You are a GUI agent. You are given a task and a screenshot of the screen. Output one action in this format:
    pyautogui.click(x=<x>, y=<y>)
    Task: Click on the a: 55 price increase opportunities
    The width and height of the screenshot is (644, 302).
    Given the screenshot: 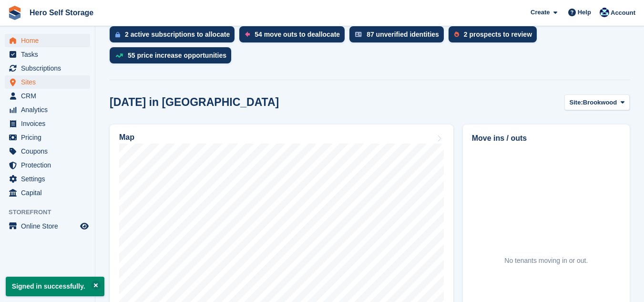 What is the action you would take?
    pyautogui.click(x=173, y=58)
    